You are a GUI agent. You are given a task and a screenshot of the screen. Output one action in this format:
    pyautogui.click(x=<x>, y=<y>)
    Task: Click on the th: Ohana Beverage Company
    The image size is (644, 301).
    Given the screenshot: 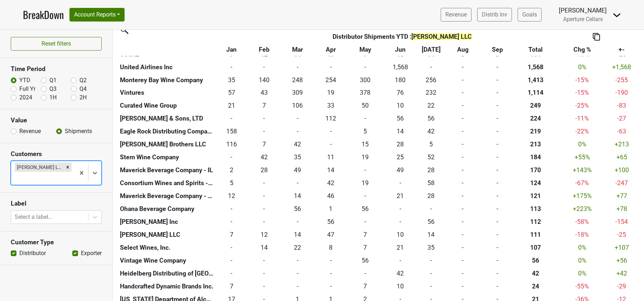 What is the action you would take?
    pyautogui.click(x=167, y=209)
    